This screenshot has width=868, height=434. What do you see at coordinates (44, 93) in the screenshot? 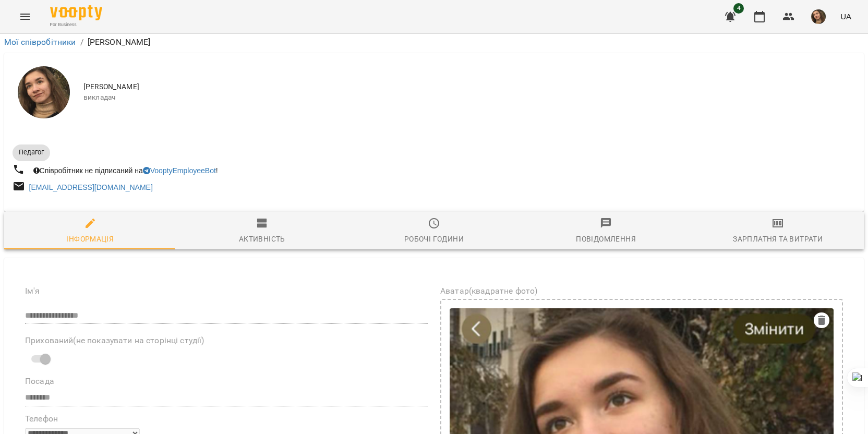
I see `img: Анастасія Іванова` at bounding box center [44, 93].